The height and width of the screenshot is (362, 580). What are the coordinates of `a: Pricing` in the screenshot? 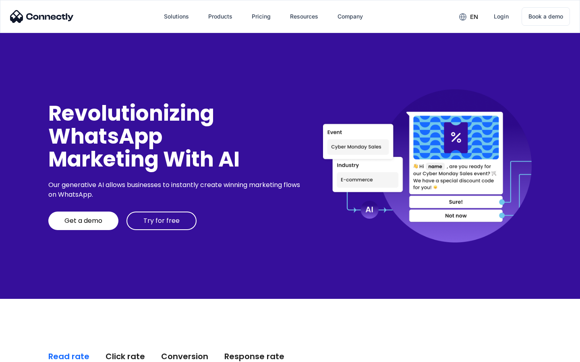 It's located at (261, 17).